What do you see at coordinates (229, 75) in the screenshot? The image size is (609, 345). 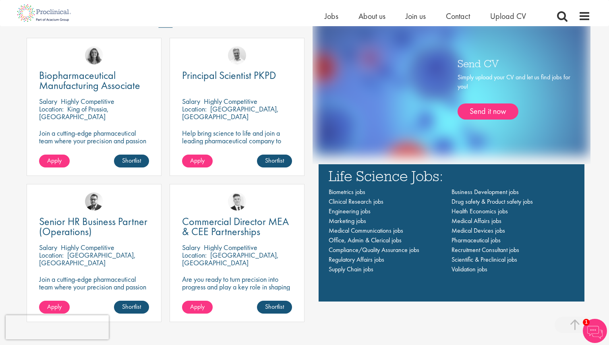 I see `span: Principal Scientist PKPD` at bounding box center [229, 75].